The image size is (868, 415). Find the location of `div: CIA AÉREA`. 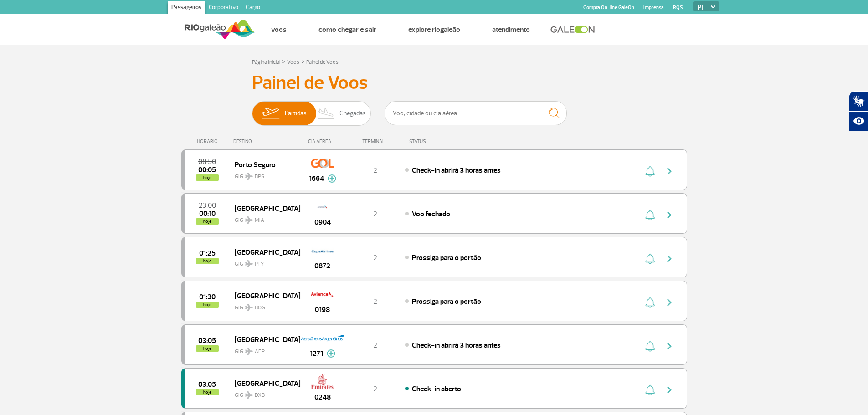

div: CIA AÉREA is located at coordinates (323, 141).